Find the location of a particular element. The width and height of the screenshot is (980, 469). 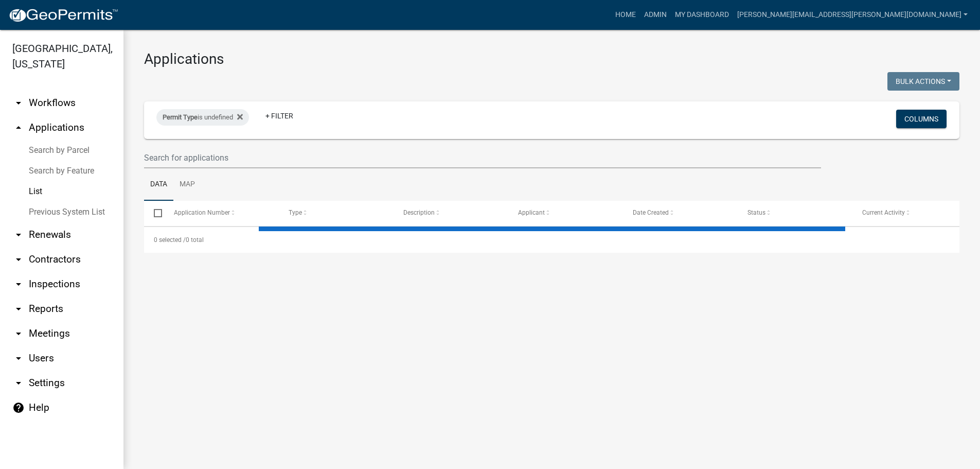

div: 0 total is located at coordinates (551, 239).